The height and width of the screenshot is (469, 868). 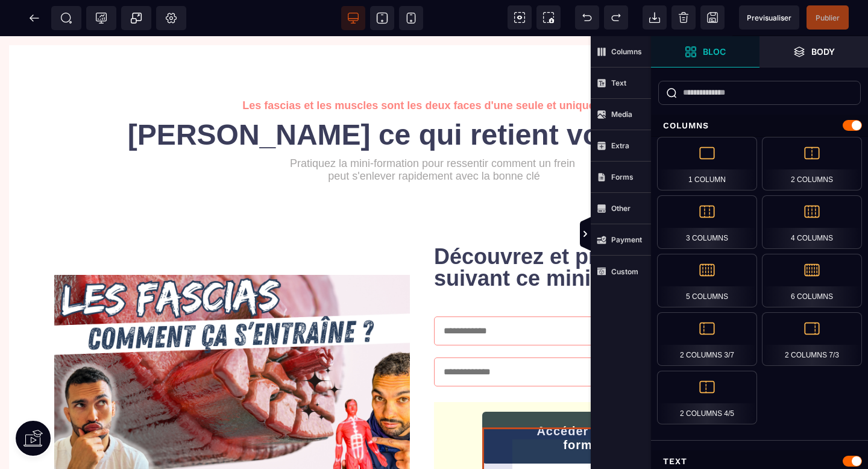 What do you see at coordinates (823, 51) in the screenshot?
I see `strong: Body` at bounding box center [823, 51].